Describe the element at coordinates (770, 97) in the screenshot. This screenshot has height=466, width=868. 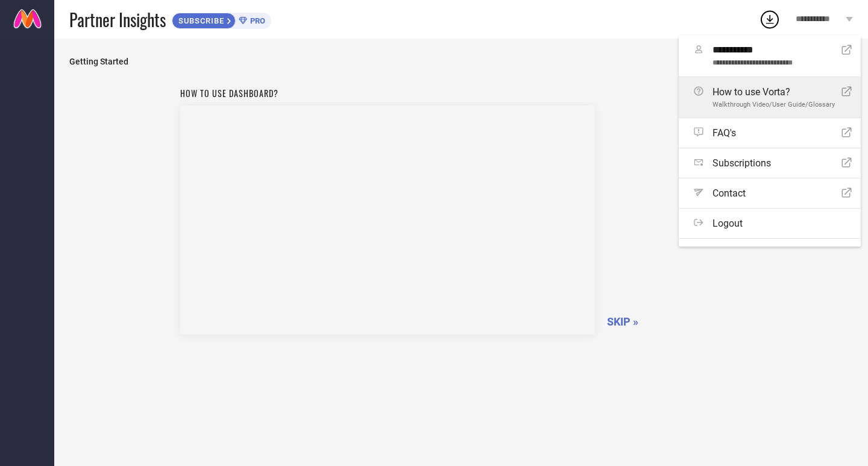
I see `a: How to use Vorta?Walkthrough Video/User Guide/Glossary` at that location.